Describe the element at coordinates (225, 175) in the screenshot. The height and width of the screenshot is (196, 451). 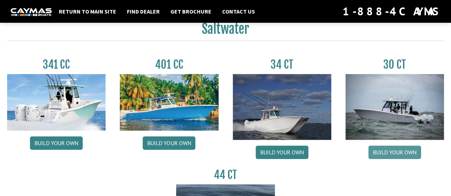
I see `h3: 44 CT` at that location.